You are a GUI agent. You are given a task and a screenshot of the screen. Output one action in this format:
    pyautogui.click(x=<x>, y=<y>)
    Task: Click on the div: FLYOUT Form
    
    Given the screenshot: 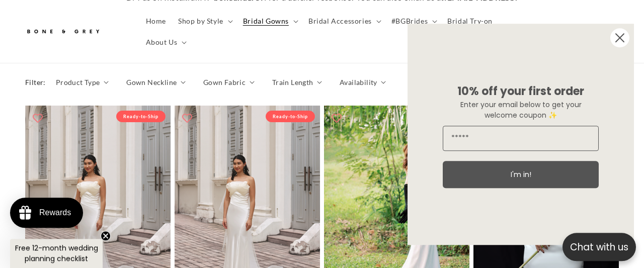 What is the action you would take?
    pyautogui.click(x=521, y=135)
    